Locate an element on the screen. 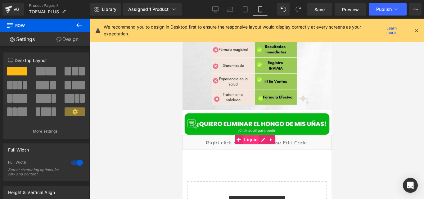 This screenshot has width=424, height=199. span: Row is located at coordinates (37, 25).